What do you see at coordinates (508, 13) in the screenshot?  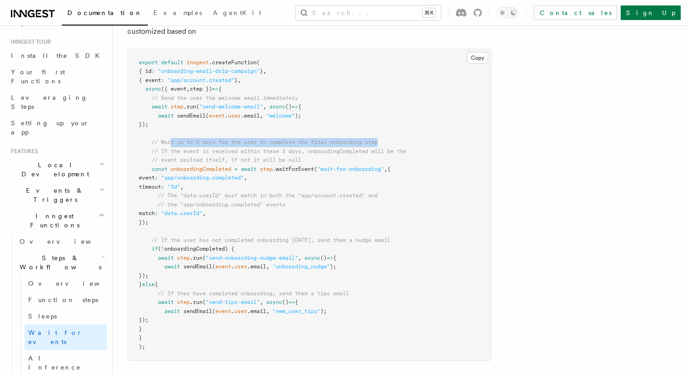 I see `button: Toggle dark mode` at bounding box center [508, 13].